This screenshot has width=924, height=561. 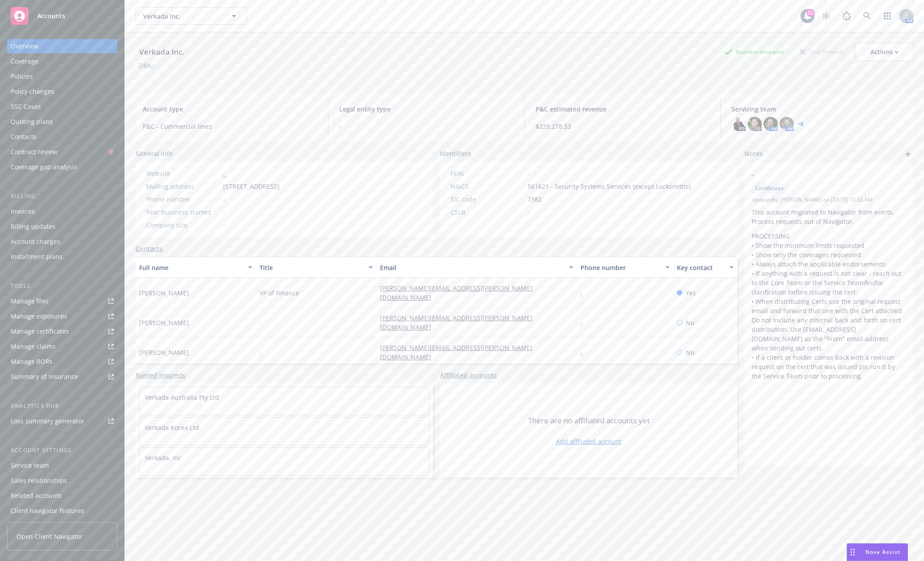 What do you see at coordinates (62, 362) in the screenshot?
I see `a: Manage BORs` at bounding box center [62, 362].